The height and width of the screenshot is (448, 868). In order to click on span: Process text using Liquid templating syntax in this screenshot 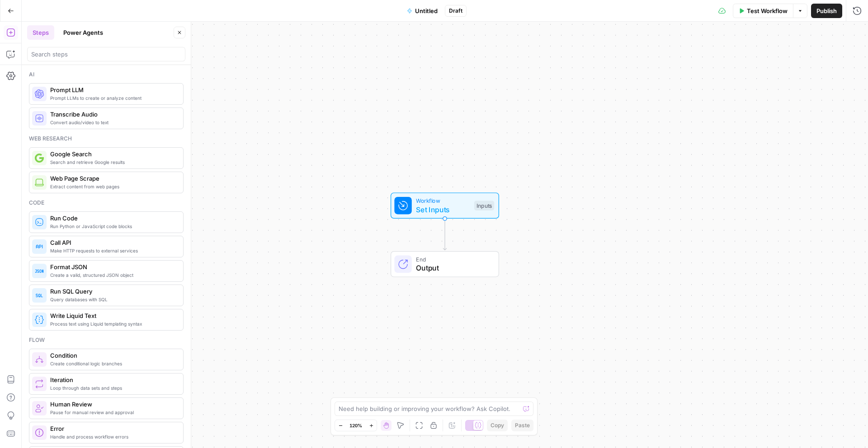, I will do `click(113, 324)`.